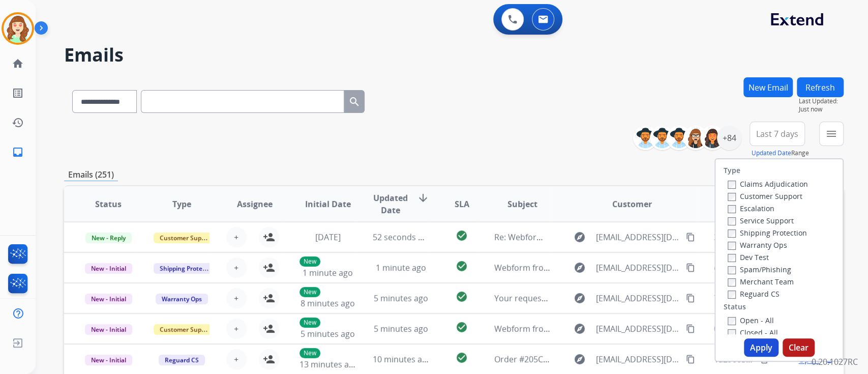 The width and height of the screenshot is (868, 374). I want to click on input: Open - All, so click(731, 321).